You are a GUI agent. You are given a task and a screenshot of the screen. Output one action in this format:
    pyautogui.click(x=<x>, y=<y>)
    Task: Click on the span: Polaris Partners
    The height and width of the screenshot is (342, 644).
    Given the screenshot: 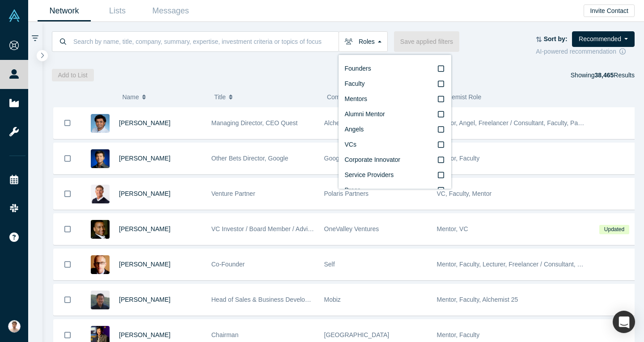 What is the action you would take?
    pyautogui.click(x=347, y=193)
    